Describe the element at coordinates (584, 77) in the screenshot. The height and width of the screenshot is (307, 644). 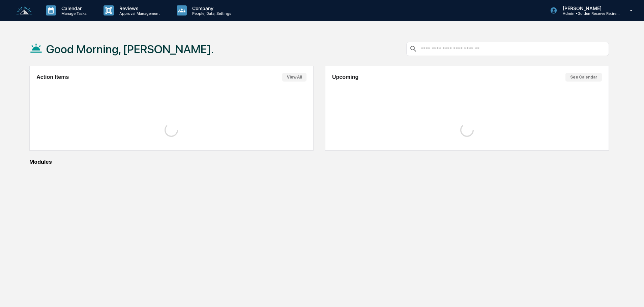
I see `a: See Calendar` at that location.